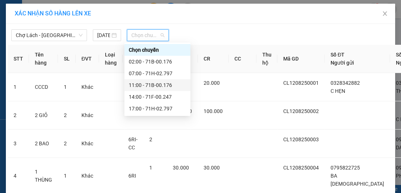 This screenshot has height=193, width=401. I want to click on span: 6RI-CC, so click(133, 143).